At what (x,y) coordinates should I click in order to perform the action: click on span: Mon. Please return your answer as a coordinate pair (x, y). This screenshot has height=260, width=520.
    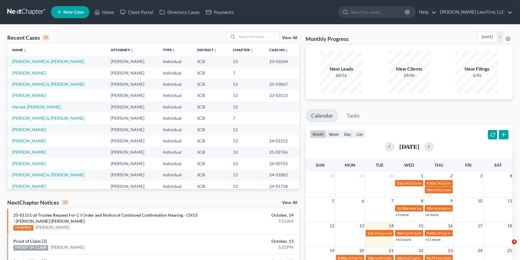
    Looking at the image, I should click on (350, 165).